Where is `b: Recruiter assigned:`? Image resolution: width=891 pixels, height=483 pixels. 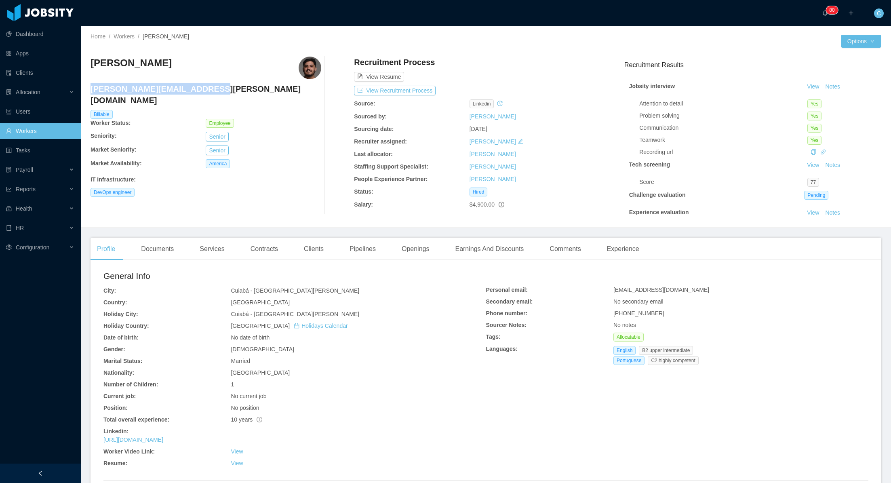 b: Recruiter assigned: is located at coordinates (380, 141).